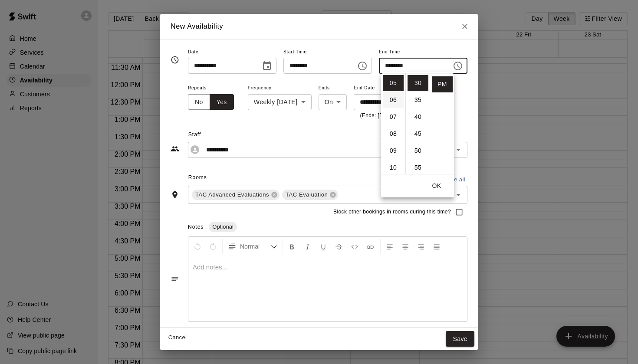 This screenshot has height=364, width=638. What do you see at coordinates (292, 247) in the screenshot?
I see `button: Format Bold` at bounding box center [292, 247].